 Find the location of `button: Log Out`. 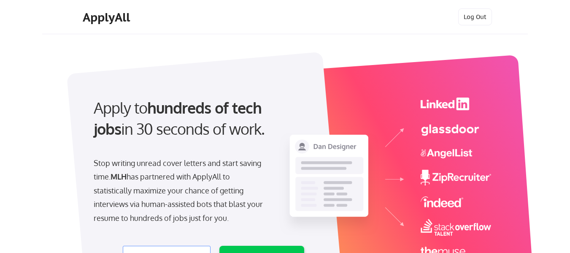

button: Log Out is located at coordinates (475, 17).